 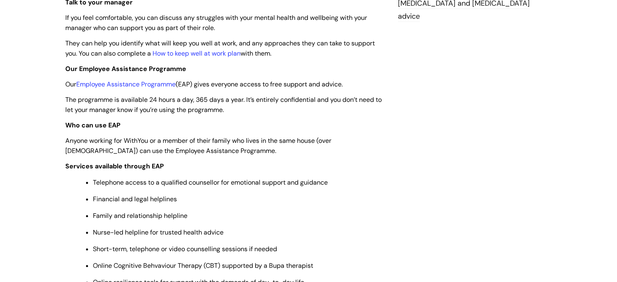 What do you see at coordinates (198, 146) in the screenshot?
I see `span: Anyone working for WithYou or a member of their family who lives in the same house (over [DEMOGRA...` at bounding box center [198, 146].